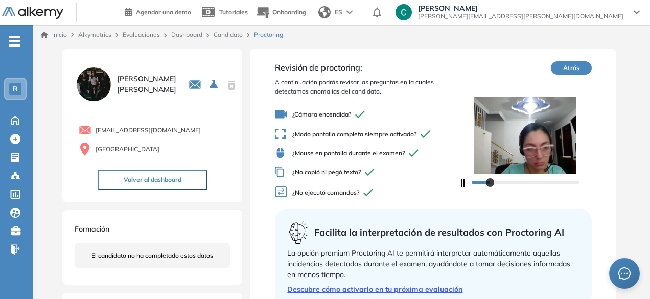 The width and height of the screenshot is (650, 299). Describe the element at coordinates (439, 232) in the screenshot. I see `span: Facilita la interpretación de resultados con Proctoring AI` at that location.